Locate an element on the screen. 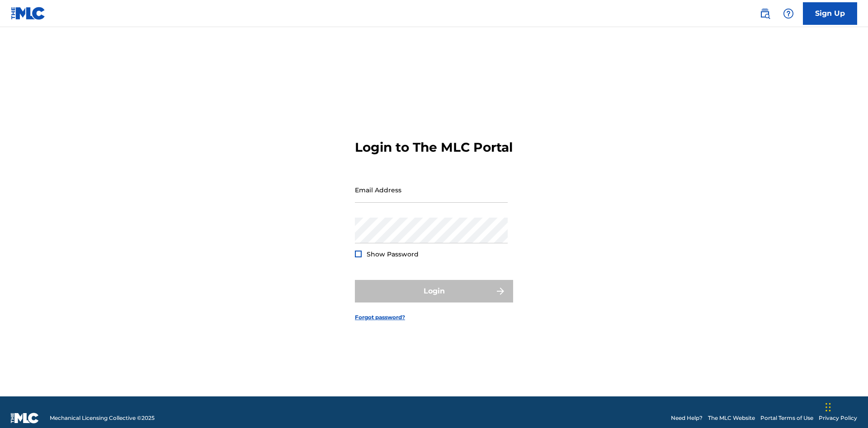  a: Sign Up is located at coordinates (829, 13).